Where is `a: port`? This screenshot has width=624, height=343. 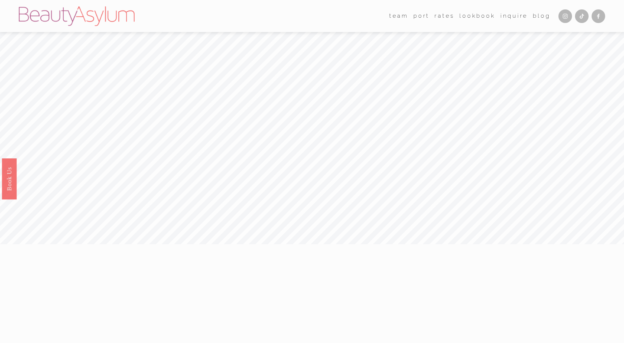 a: port is located at coordinates (421, 16).